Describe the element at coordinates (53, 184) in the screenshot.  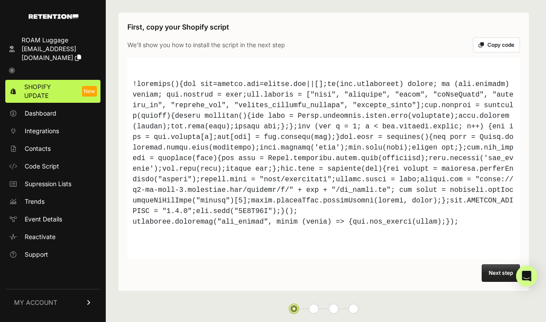
I see `a: Supression Lists` at that location.